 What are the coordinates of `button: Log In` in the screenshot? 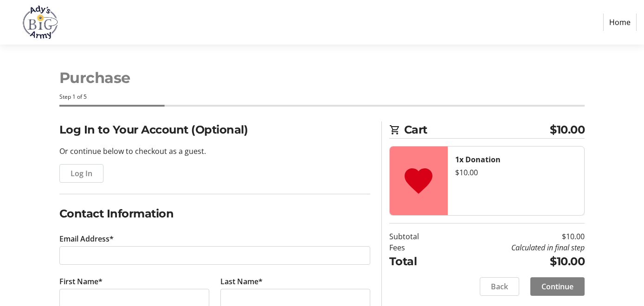 It's located at (81, 174).